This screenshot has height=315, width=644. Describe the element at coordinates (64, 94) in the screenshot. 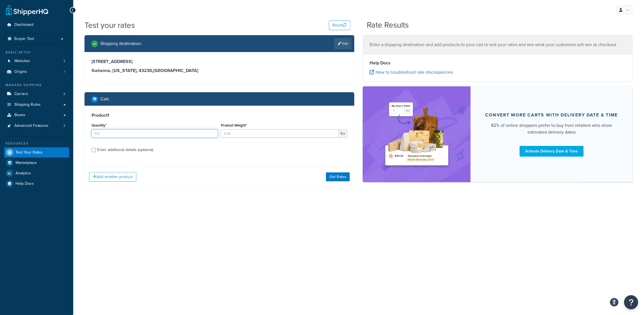

I see `span: 8` at that location.